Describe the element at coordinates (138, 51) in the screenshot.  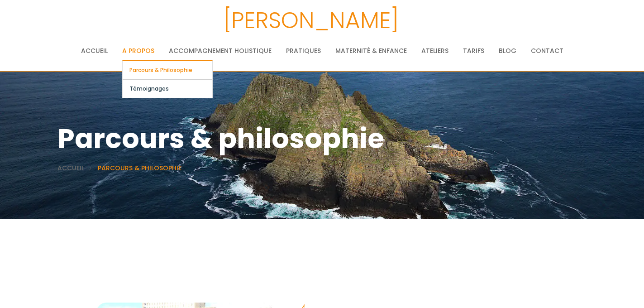
I see `a: A propos` at that location.